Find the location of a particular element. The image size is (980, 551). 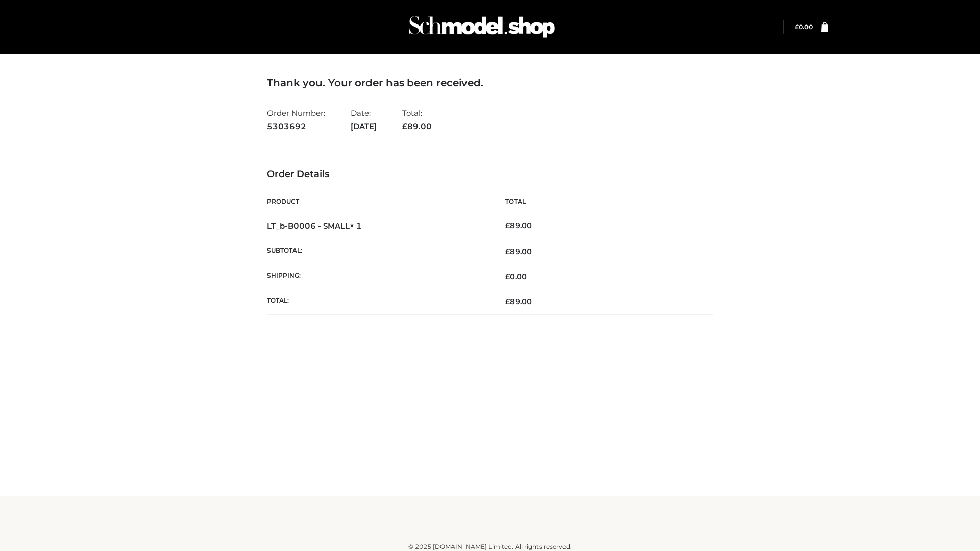

bdi: 89.00 is located at coordinates (518, 225).